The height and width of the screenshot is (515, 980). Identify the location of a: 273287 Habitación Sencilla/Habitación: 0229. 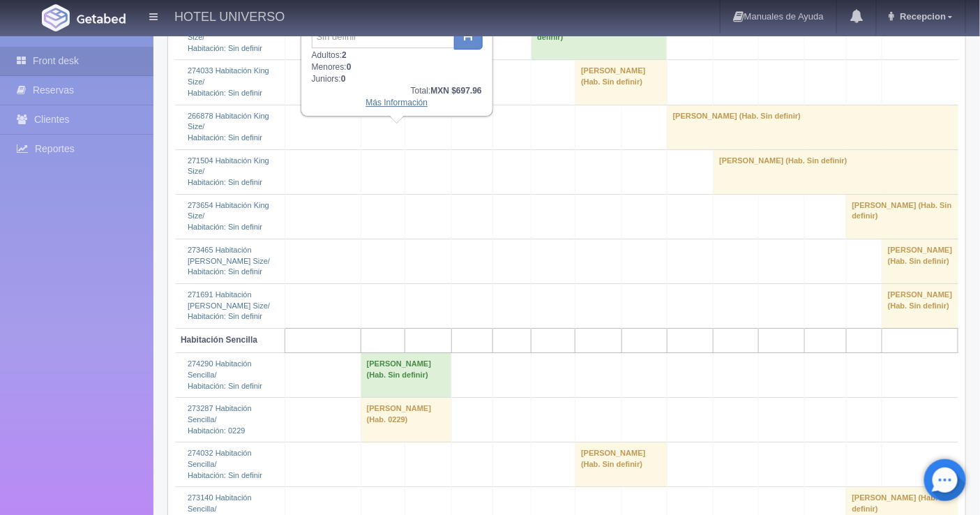
(220, 419).